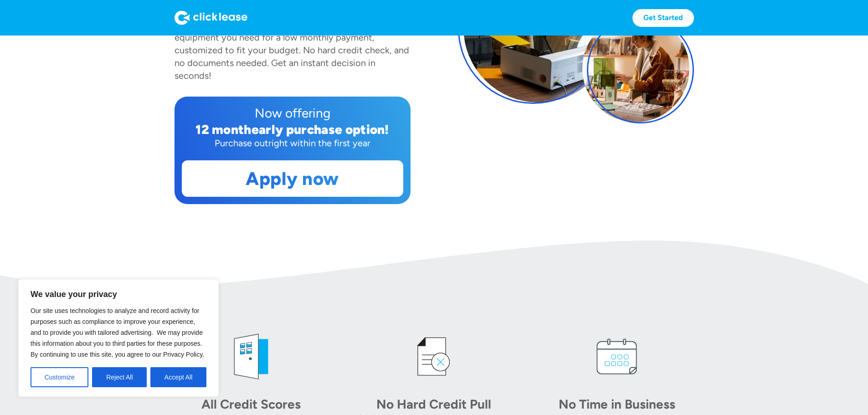  I want to click on button: Customize, so click(59, 377).